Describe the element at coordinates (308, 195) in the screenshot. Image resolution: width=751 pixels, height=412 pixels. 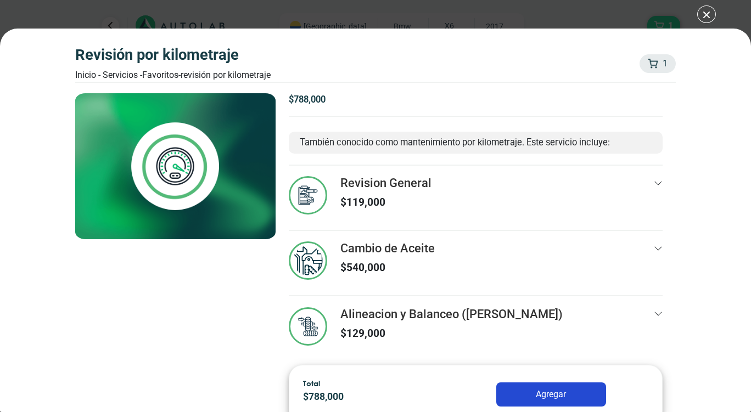
I see `img: revision_general-v3.svg` at that location.